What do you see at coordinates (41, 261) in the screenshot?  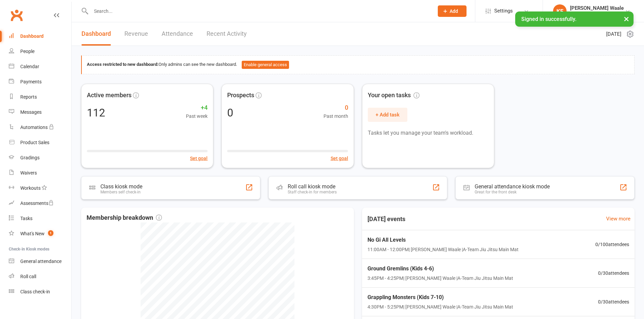 I see `div: General attendance` at bounding box center [41, 261].